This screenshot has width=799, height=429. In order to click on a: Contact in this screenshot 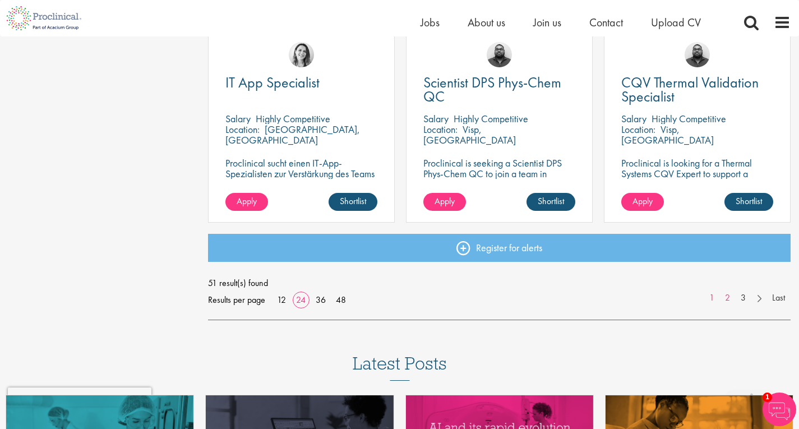, I will do `click(606, 22)`.